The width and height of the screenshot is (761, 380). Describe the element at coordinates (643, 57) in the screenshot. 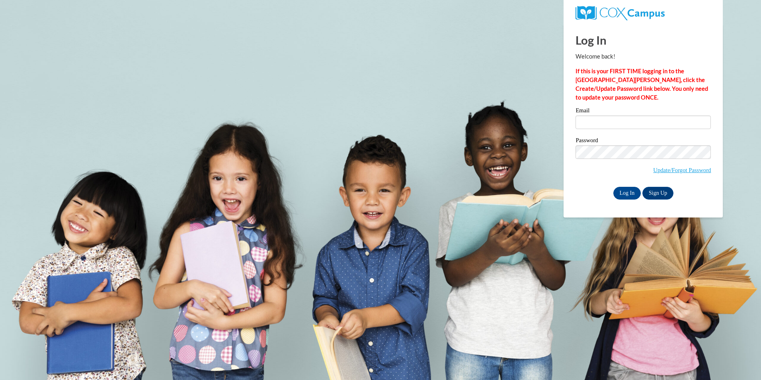

I see `p: Welcome back!` at that location.